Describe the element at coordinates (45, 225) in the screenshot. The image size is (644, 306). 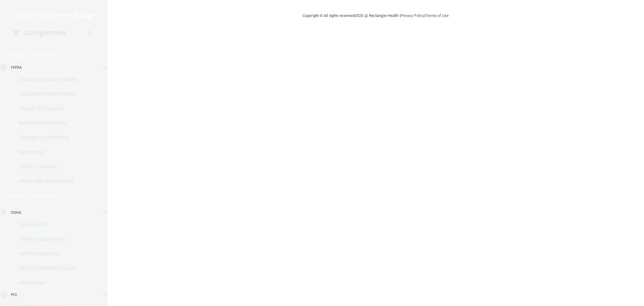
I see `p: Documents` at that location.